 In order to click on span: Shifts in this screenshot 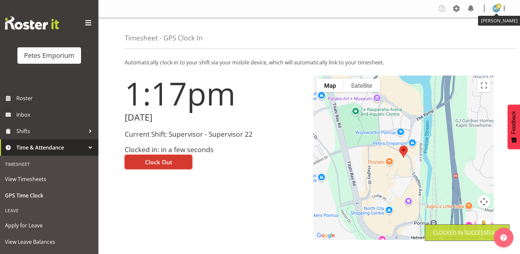, I will do `click(51, 131)`.